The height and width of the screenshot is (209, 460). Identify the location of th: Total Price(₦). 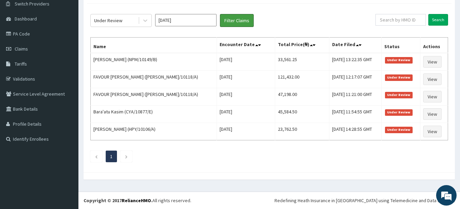
(302, 45).